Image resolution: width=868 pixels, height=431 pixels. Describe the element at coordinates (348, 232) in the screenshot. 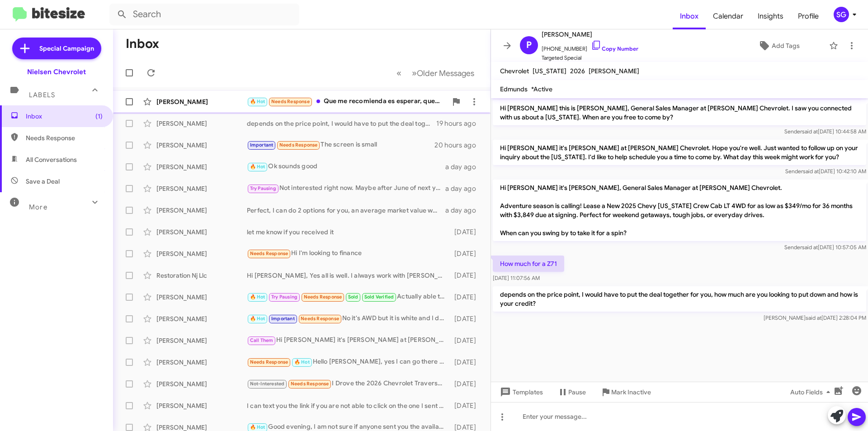

I see `div: let me know if you received it` at that location.